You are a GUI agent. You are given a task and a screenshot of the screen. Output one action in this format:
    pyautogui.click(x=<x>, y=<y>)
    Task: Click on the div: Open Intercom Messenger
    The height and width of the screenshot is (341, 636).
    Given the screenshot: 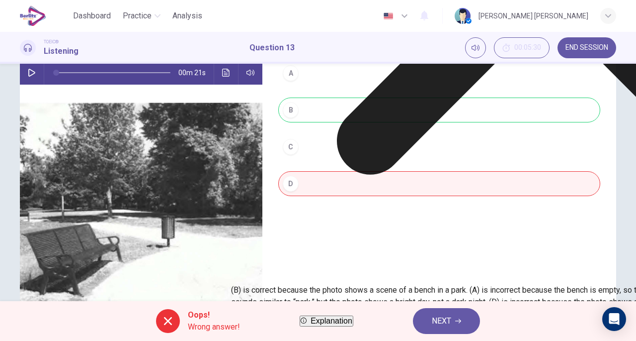 What is the action you would take?
    pyautogui.click(x=615, y=319)
    